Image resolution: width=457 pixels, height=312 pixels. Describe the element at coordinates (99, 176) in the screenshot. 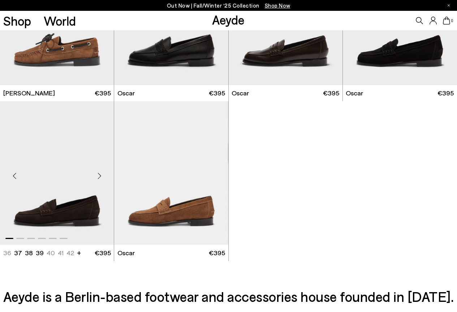

I see `div: Next slide` at that location.